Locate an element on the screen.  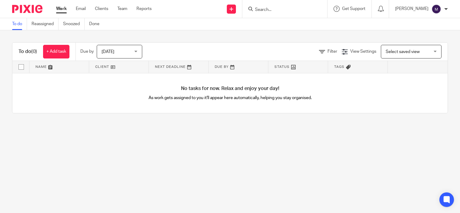
a: Snoozed is located at coordinates (74, 24).